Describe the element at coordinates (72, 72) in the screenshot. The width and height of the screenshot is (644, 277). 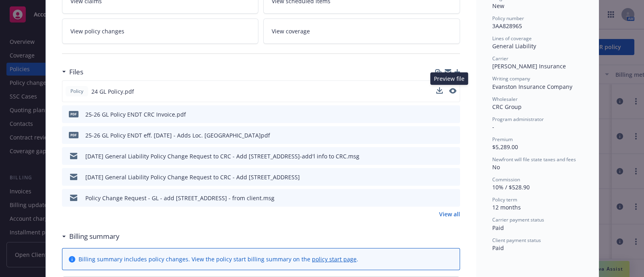
I see `div: Files` at that location.